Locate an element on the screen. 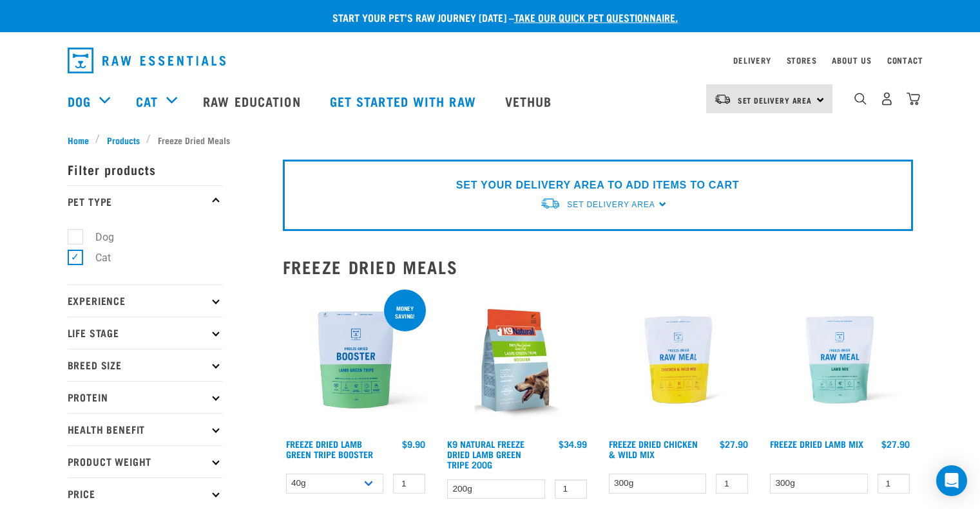 The height and width of the screenshot is (509, 980). a: K9 Natural Freeze Dried Lamb Green Tripe 200g is located at coordinates (486, 454).